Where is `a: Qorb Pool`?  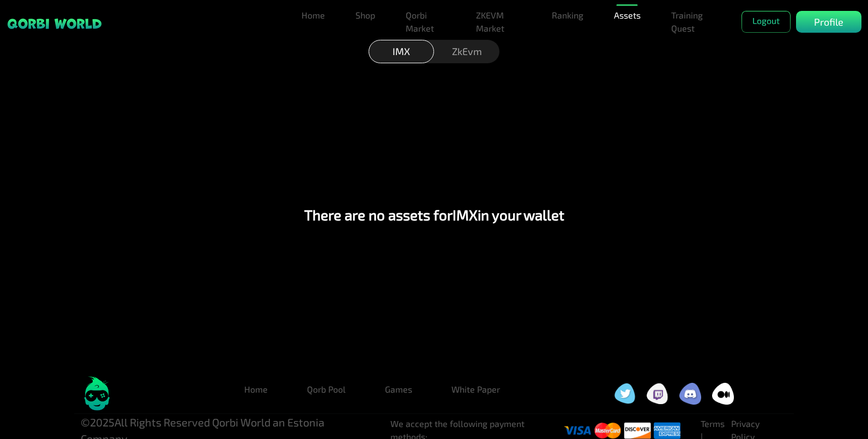 a: Qorb Pool is located at coordinates (326, 389).